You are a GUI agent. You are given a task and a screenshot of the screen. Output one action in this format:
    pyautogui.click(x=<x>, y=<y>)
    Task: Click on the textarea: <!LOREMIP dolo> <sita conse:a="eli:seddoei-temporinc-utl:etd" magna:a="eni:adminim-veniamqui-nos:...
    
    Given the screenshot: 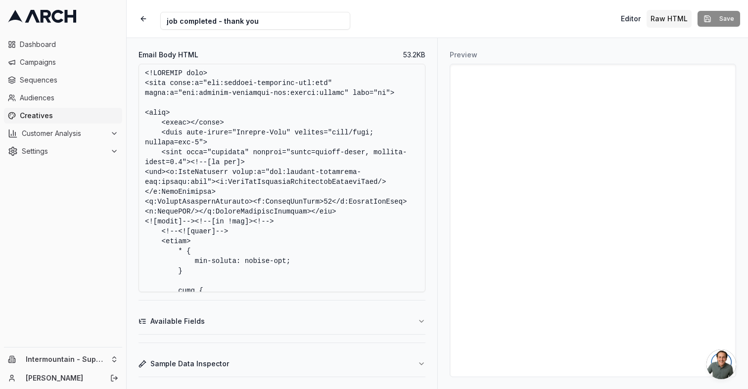 What is the action you would take?
    pyautogui.click(x=282, y=178)
    